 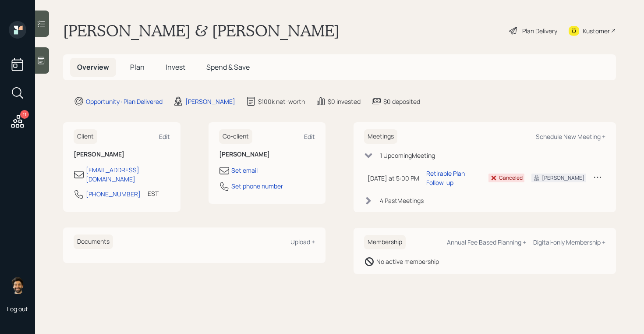 What do you see at coordinates (93, 67) in the screenshot?
I see `span: Overview` at bounding box center [93, 67].